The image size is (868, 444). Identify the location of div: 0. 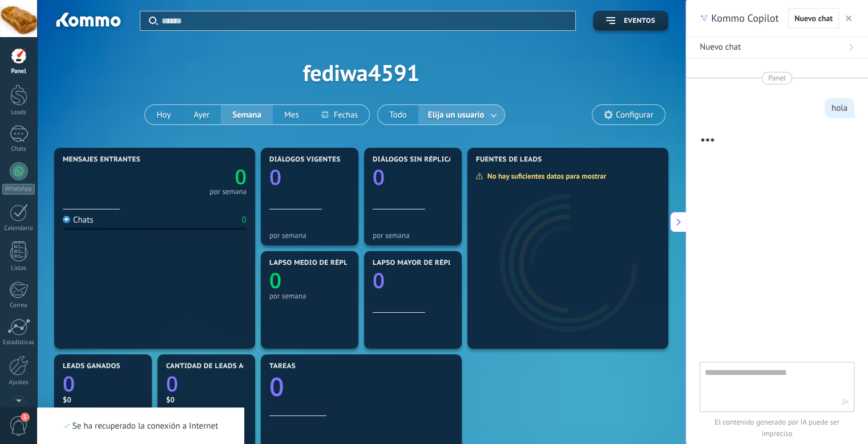
(244, 219).